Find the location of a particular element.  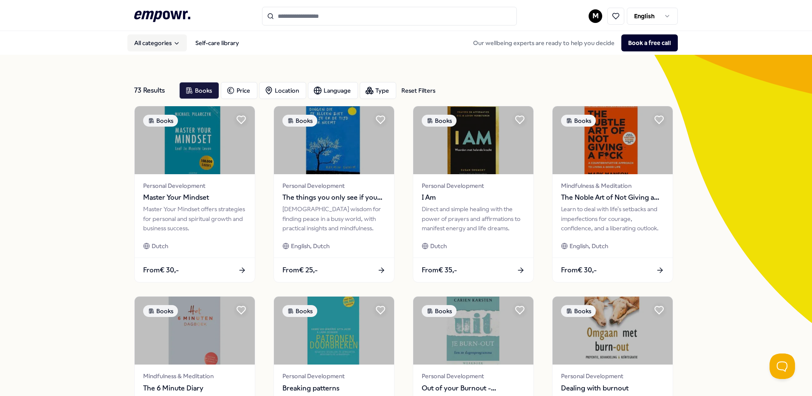

a: package imageBooksPersonal DevelopmentI AmDirect and simple healing with the power of prayers and... is located at coordinates (473, 194).